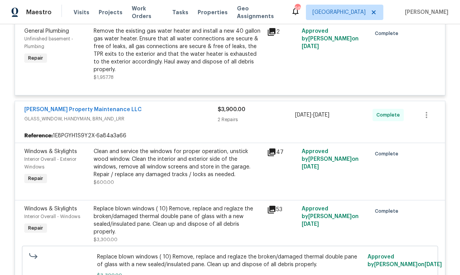  I want to click on div: 47, so click(282, 153).